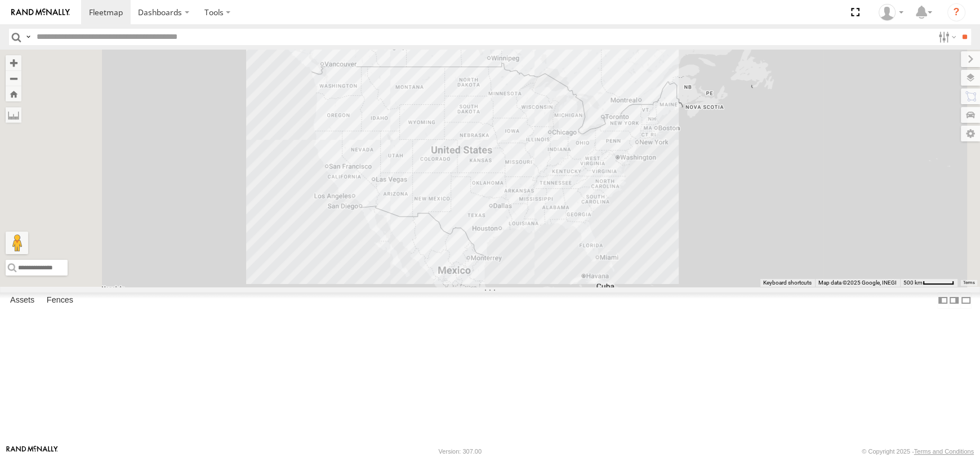 The image size is (980, 457). Describe the element at coordinates (13, 115) in the screenshot. I see `label: Measure` at that location.